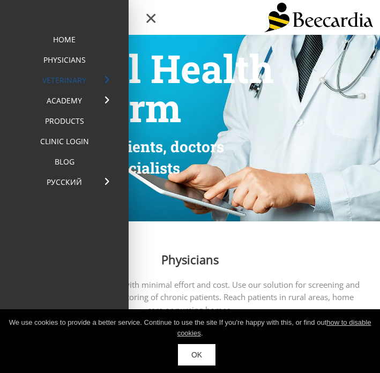 The height and width of the screenshot is (373, 380). I want to click on a: Blog, so click(64, 162).